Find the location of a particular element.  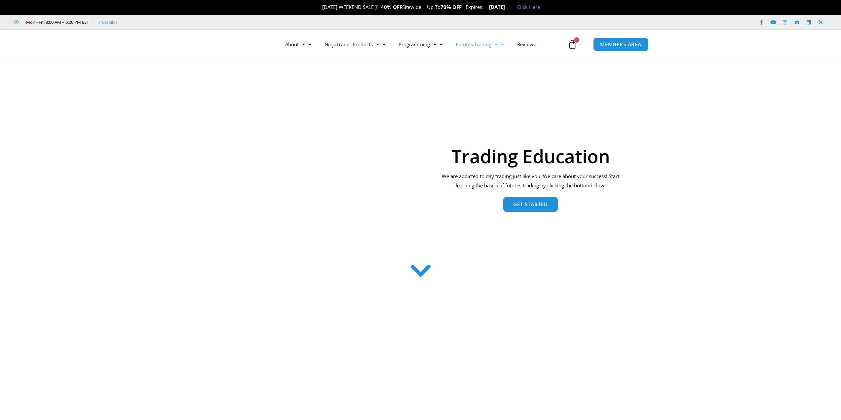

a: NinjaTrader Products is located at coordinates (355, 44).